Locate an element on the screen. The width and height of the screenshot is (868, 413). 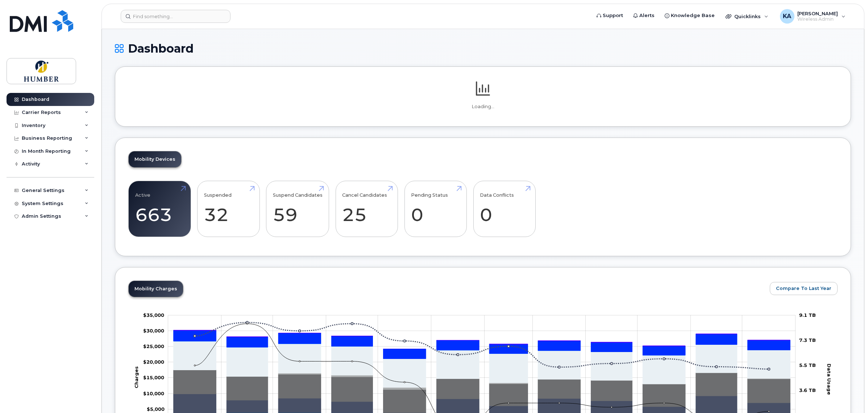
a: Suspend Candidates 59 is located at coordinates (297, 209).